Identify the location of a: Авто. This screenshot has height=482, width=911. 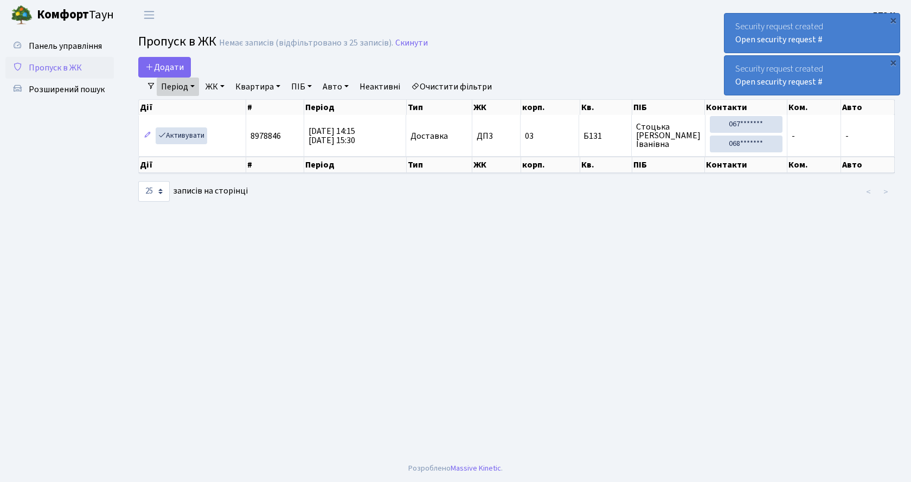
(336, 87).